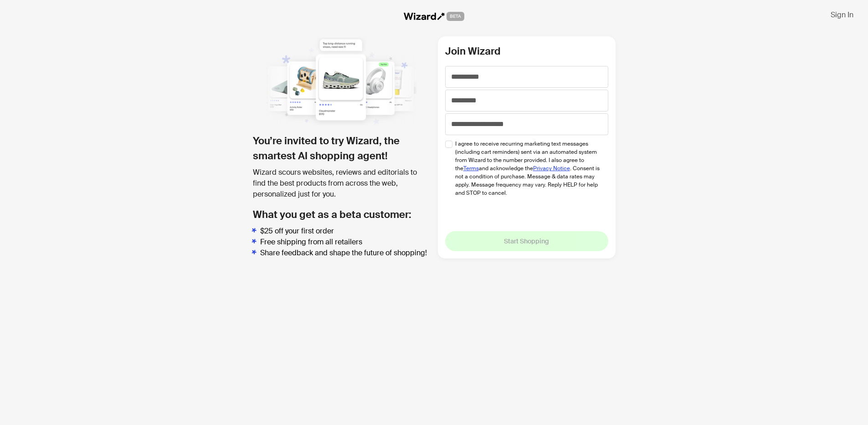 The image size is (868, 425). What do you see at coordinates (528, 168) in the screenshot?
I see `span: I agree to receive recurring marketing text messages (including cart reminders) sent via an autom...` at bounding box center [528, 168].